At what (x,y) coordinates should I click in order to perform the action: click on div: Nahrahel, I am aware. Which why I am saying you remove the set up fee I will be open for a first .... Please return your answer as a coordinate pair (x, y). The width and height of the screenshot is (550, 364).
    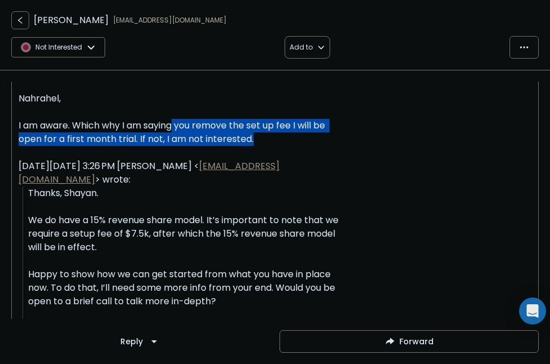
    Looking at the image, I should click on (183, 119).